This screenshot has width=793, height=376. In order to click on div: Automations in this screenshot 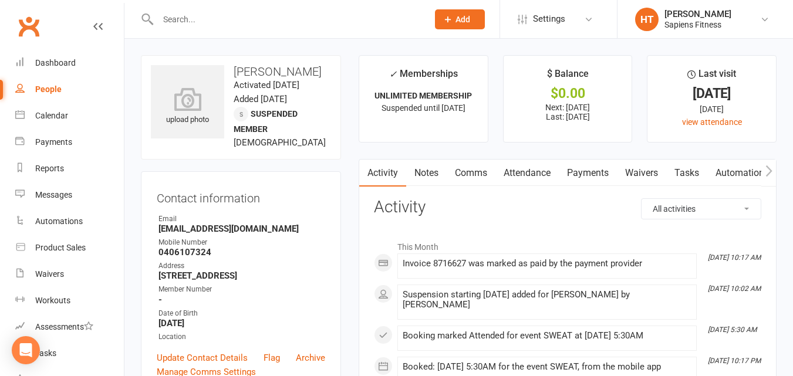, I will do `click(59, 221)`.